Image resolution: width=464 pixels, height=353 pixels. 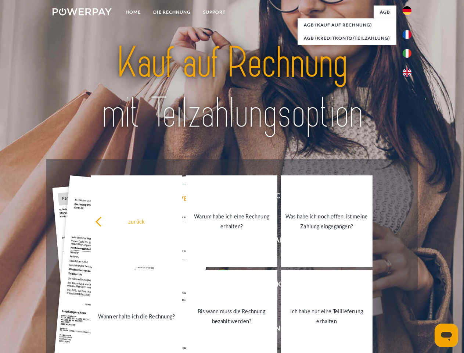 What do you see at coordinates (172, 12) in the screenshot?
I see `a: DIE RECHNUNG` at bounding box center [172, 12].